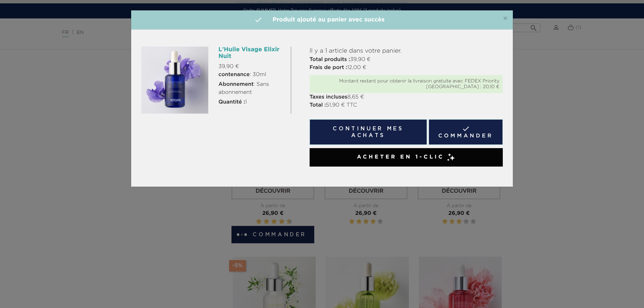  What do you see at coordinates (242, 75) in the screenshot?
I see `span: : 30ml` at bounding box center [242, 75].